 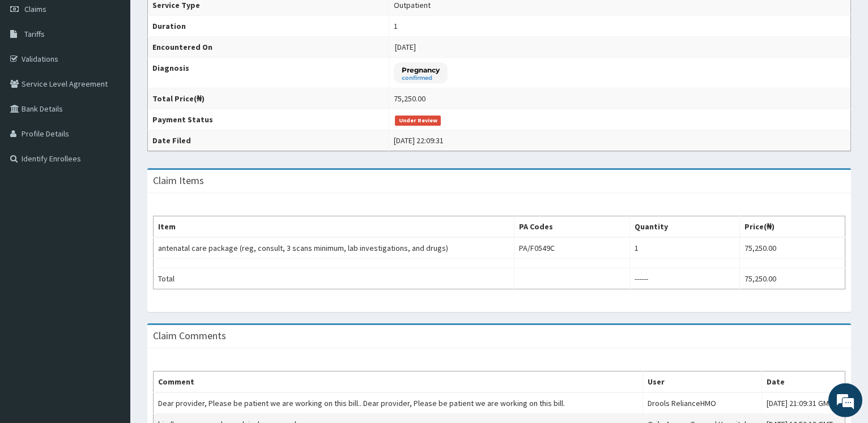 What do you see at coordinates (269, 98) in the screenshot?
I see `th: Total Price(₦)` at bounding box center [269, 98].